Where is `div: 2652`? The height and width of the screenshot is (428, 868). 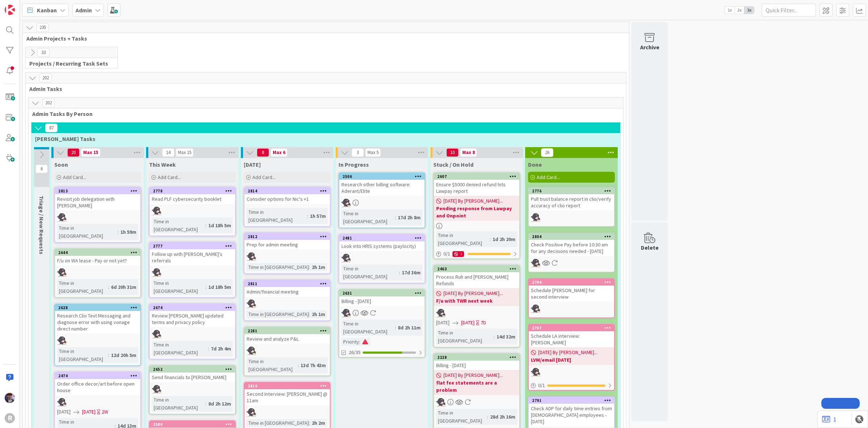 div: 2652 is located at coordinates (193, 369).